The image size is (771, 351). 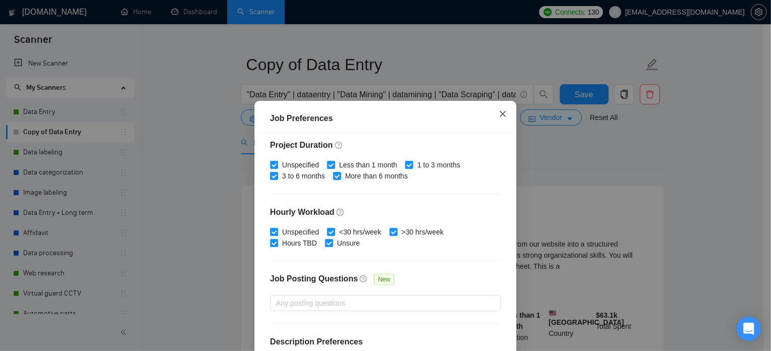 What do you see at coordinates (304, 176) in the screenshot?
I see `span: 3 to 6 months` at bounding box center [304, 176].